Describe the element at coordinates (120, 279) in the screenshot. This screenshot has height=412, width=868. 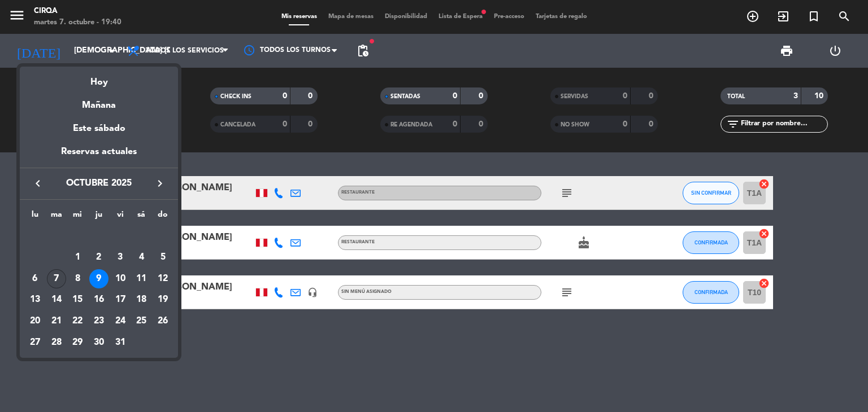
I see `div: 10` at that location.